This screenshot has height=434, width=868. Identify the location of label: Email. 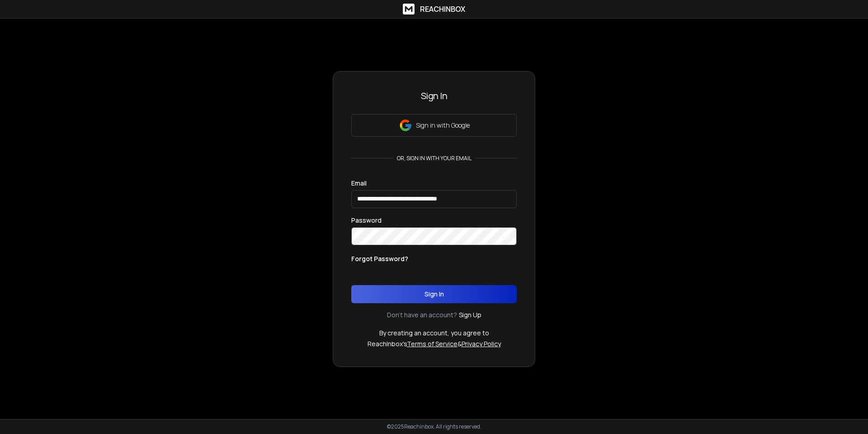
(359, 183).